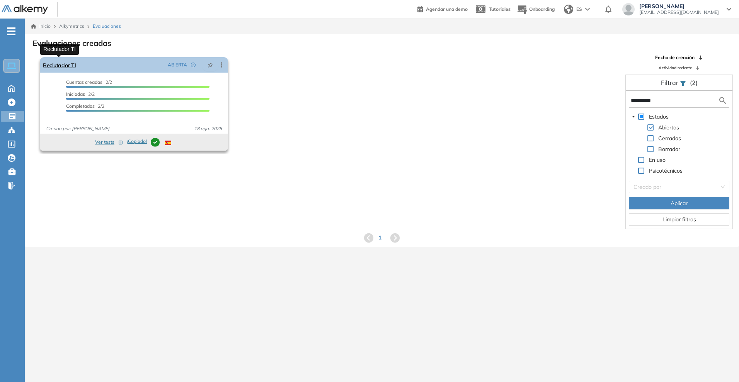 The height and width of the screenshot is (382, 739). I want to click on span: Alkymetrics, so click(71, 26).